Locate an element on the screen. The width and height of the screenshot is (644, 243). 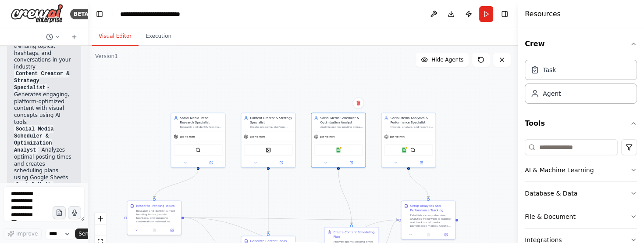
button: Start a new chat is located at coordinates (74, 37).